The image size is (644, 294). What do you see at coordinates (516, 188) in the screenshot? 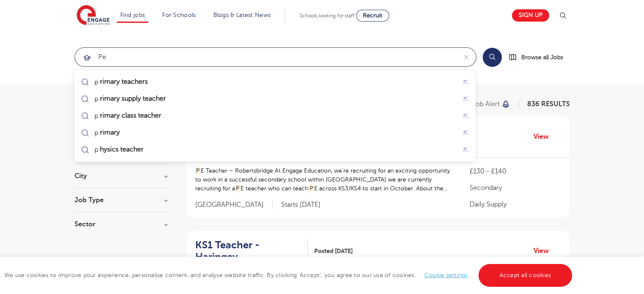
I see `p: Secondary` at bounding box center [516, 188].